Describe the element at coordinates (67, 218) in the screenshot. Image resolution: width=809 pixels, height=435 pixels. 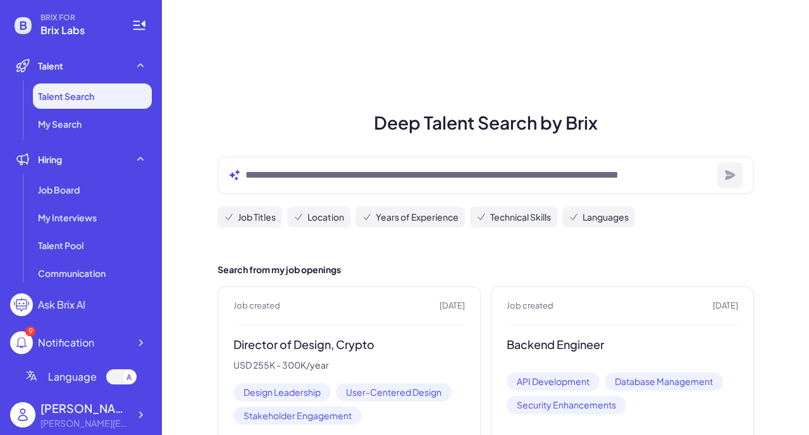
I see `span: My Interviews` at that location.